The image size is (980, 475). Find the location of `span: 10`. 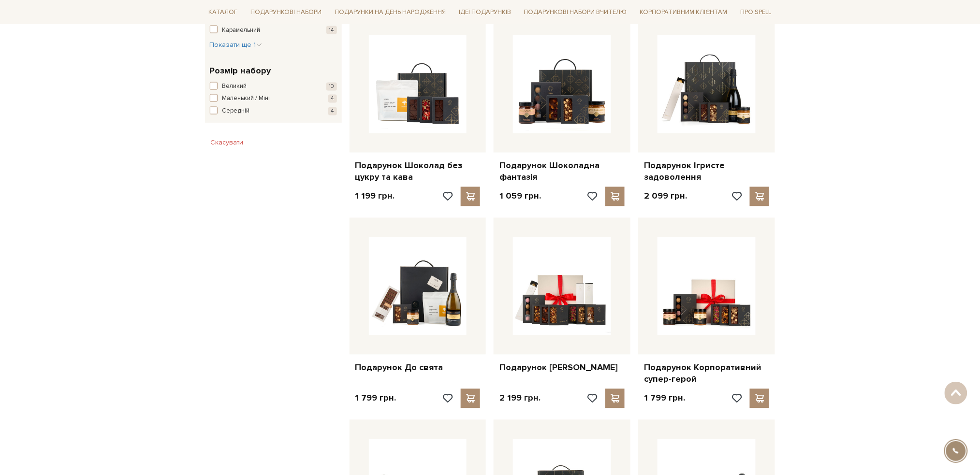

span: 10 is located at coordinates (331, 86).